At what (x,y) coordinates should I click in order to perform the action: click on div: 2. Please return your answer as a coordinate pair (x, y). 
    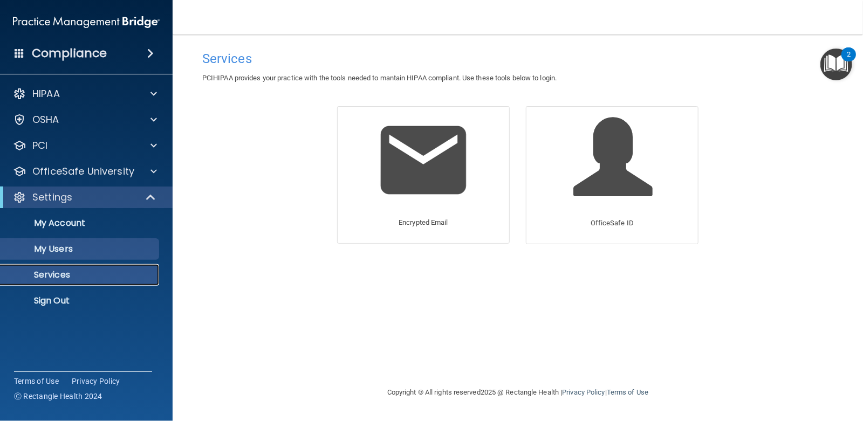
    Looking at the image, I should click on (849, 62).